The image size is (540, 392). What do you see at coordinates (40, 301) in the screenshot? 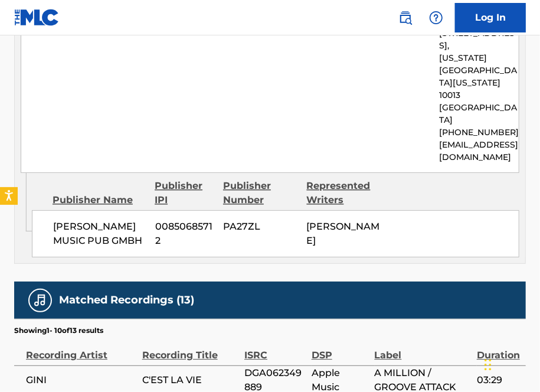
I see `img: Matched Recordings` at bounding box center [40, 301].